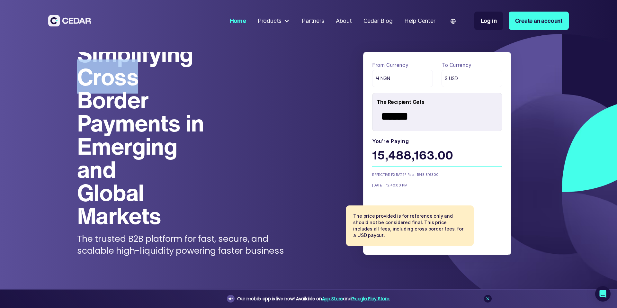 This screenshot has width=617, height=308. Describe the element at coordinates (378, 21) in the screenshot. I see `a: Cedar Blog` at that location.